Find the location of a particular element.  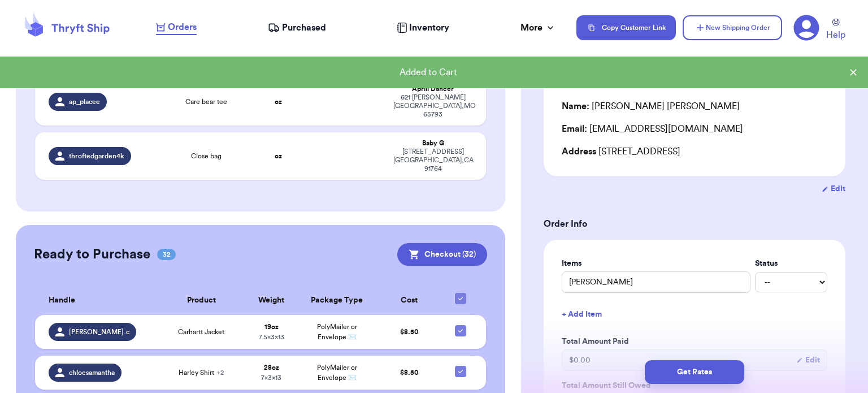

button: New Shipping Order is located at coordinates (733, 28).